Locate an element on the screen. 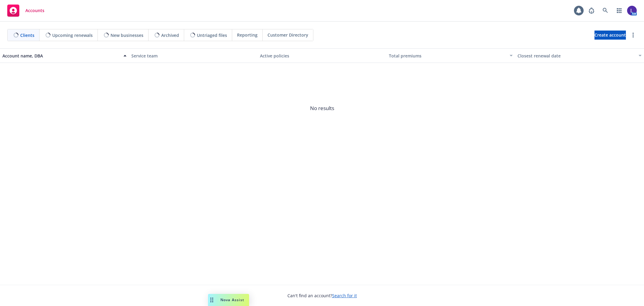 Image resolution: width=644 pixels, height=306 pixels. button: Service team is located at coordinates (193, 56).